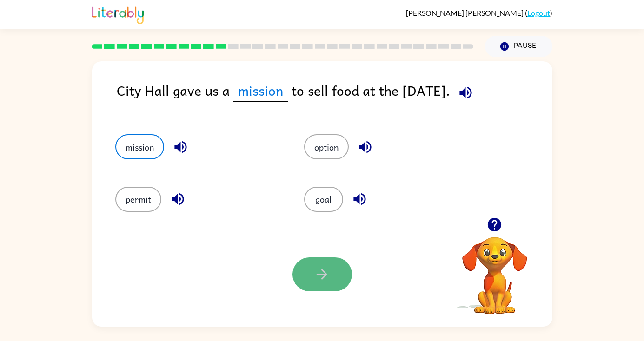 This screenshot has height=341, width=644. What do you see at coordinates (260, 90) in the screenshot?
I see `span: mission` at bounding box center [260, 90].